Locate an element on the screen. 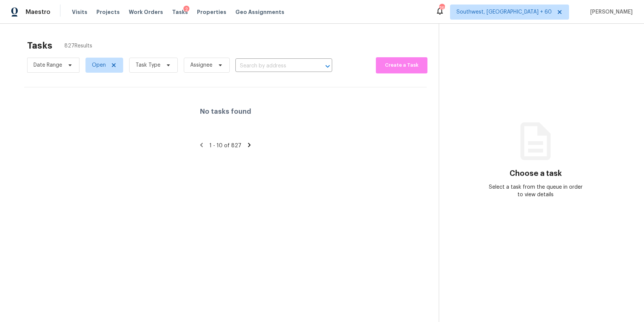 The image size is (644, 322). span: 827 Results is located at coordinates (78, 46).